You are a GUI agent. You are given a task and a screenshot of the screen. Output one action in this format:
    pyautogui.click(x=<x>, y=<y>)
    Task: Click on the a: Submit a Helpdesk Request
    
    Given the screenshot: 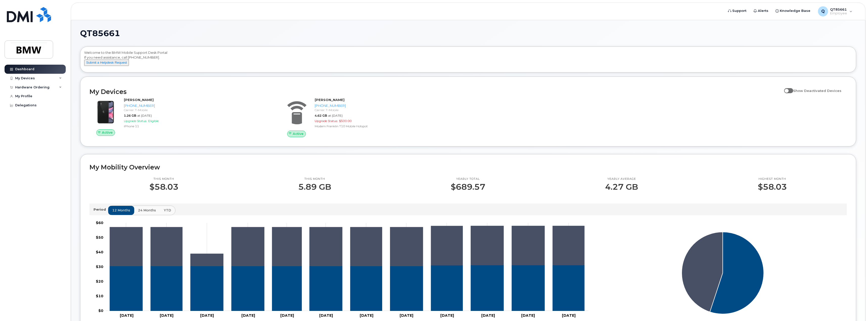 What is the action you would take?
    pyautogui.click(x=106, y=62)
    